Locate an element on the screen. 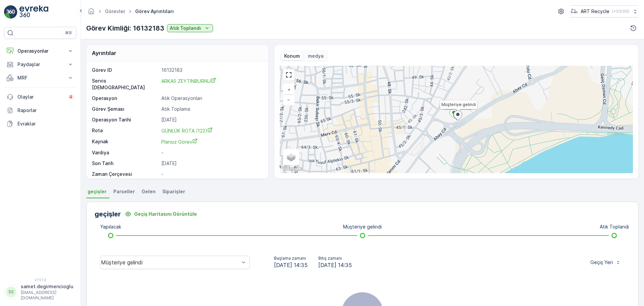 This screenshot has width=644, height=306. span: GÜNLÜK ROTA (122) is located at coordinates (187, 131).